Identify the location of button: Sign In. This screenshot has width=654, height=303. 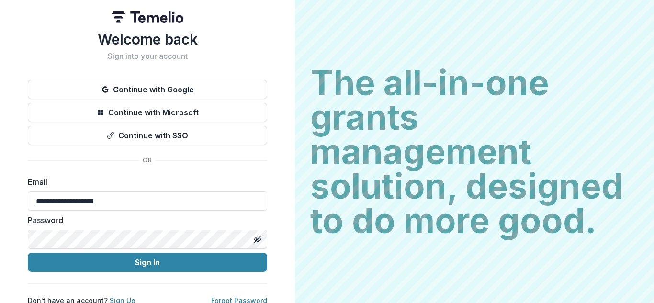
(148, 263).